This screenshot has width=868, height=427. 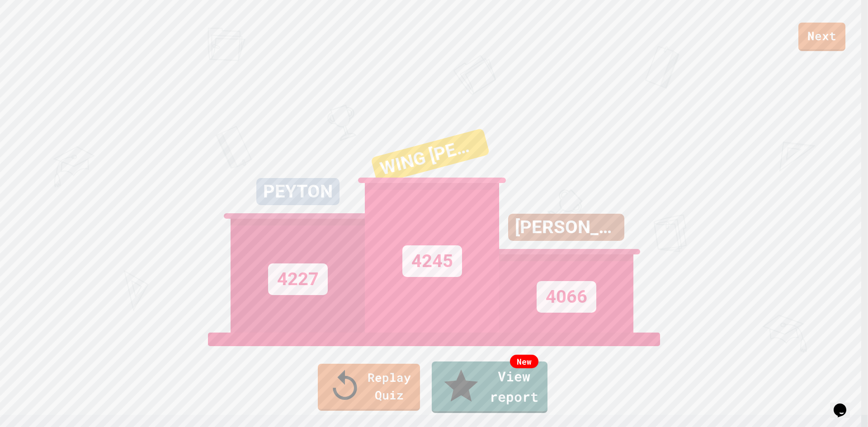 What do you see at coordinates (490, 388) in the screenshot?
I see `a: View report` at bounding box center [490, 388].